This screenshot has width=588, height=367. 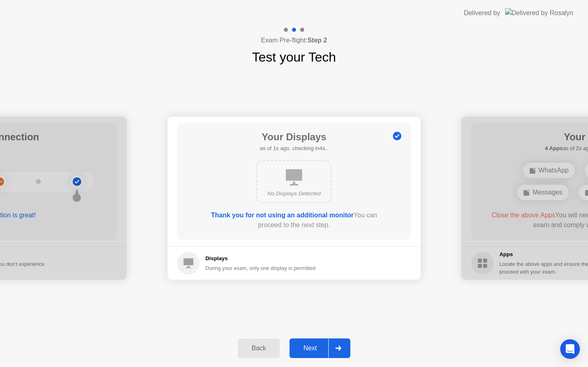 I want to click on b: Step 2, so click(x=317, y=40).